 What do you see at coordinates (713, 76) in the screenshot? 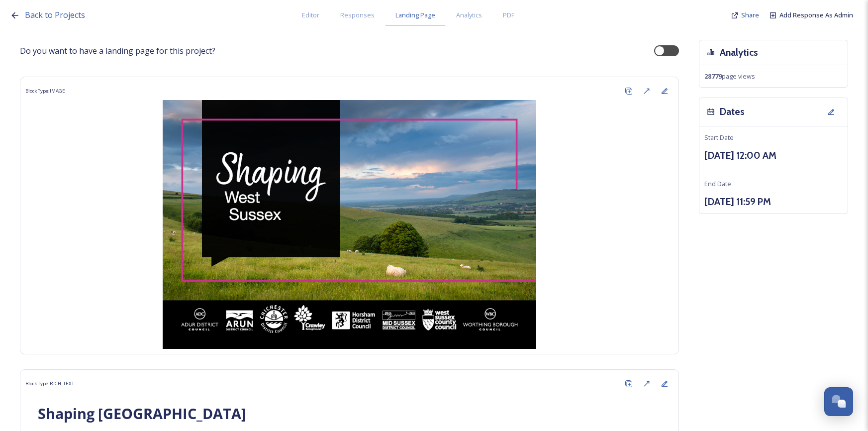
I see `strong: 28779` at bounding box center [713, 76].